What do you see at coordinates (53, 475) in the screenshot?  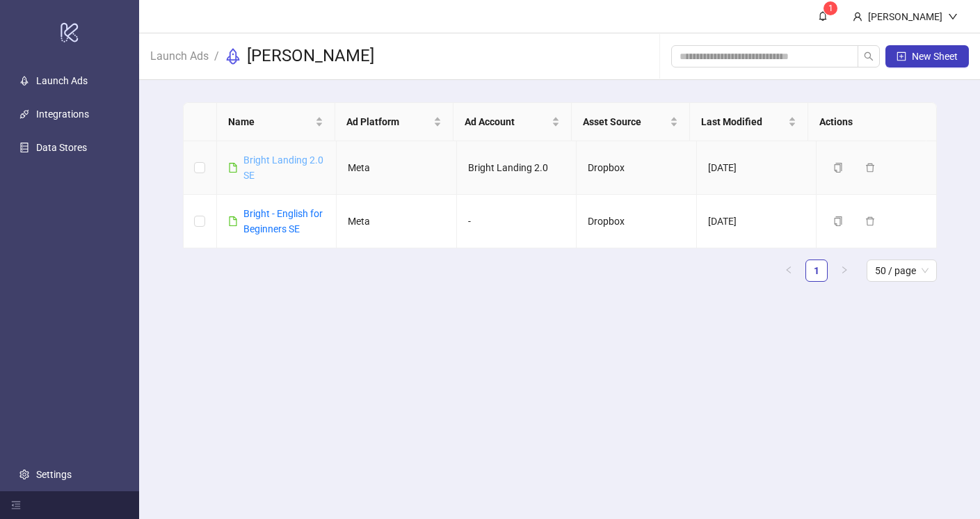 I see `a: Settings` at bounding box center [53, 475].